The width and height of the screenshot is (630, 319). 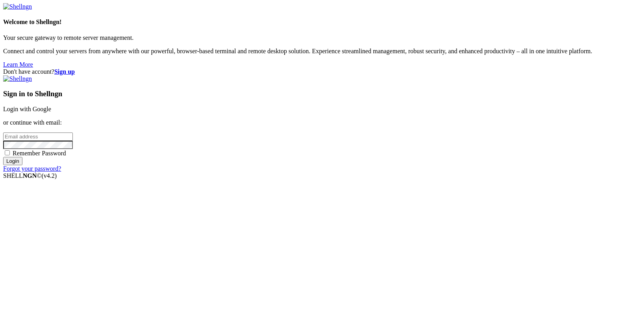 I want to click on span: 4.2.0, so click(x=49, y=175).